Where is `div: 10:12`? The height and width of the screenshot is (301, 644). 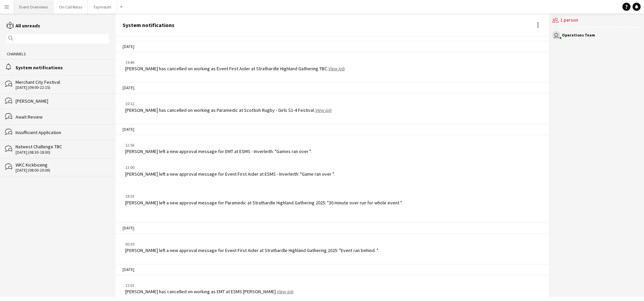 div: 10:12 is located at coordinates (228, 104).